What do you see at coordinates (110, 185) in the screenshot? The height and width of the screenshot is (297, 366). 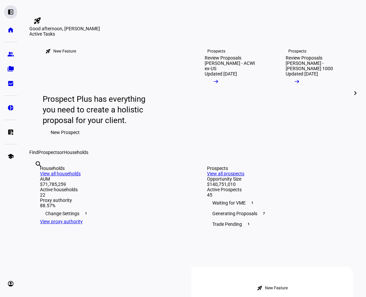 I see `div: $71,785,259` at bounding box center [110, 185].